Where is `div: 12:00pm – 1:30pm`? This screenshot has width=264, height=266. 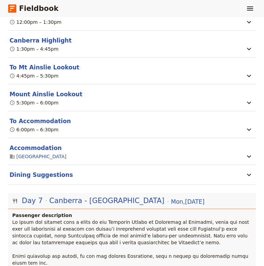 div: 12:00pm – 1:30pm is located at coordinates (35, 22).